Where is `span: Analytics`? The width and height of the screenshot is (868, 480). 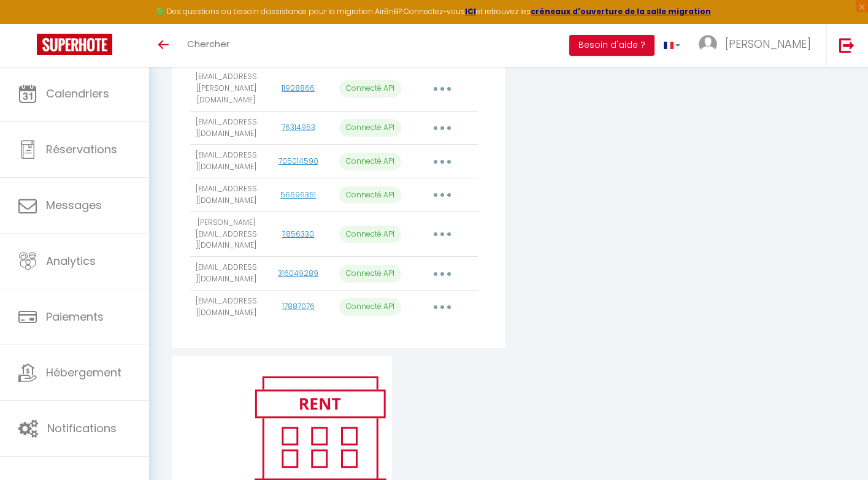 span: Analytics is located at coordinates (70, 261).